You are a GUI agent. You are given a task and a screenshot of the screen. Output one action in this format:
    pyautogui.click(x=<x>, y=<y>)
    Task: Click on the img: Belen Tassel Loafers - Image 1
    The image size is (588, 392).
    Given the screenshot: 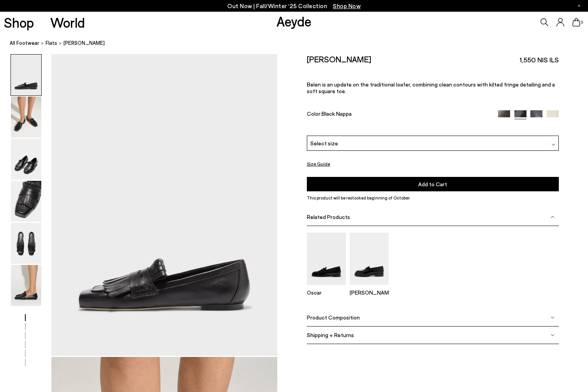 What is the action you would take?
    pyautogui.click(x=26, y=75)
    